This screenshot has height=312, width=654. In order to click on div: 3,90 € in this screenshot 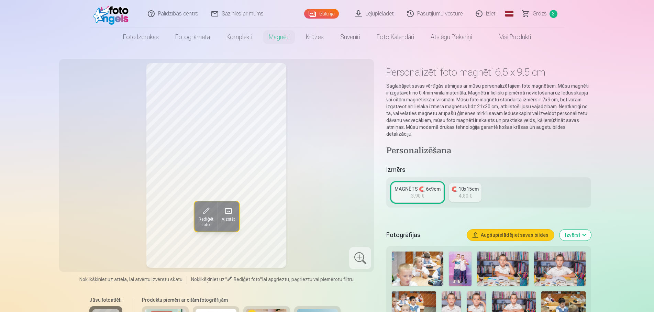, I will do `click(418, 196)`.